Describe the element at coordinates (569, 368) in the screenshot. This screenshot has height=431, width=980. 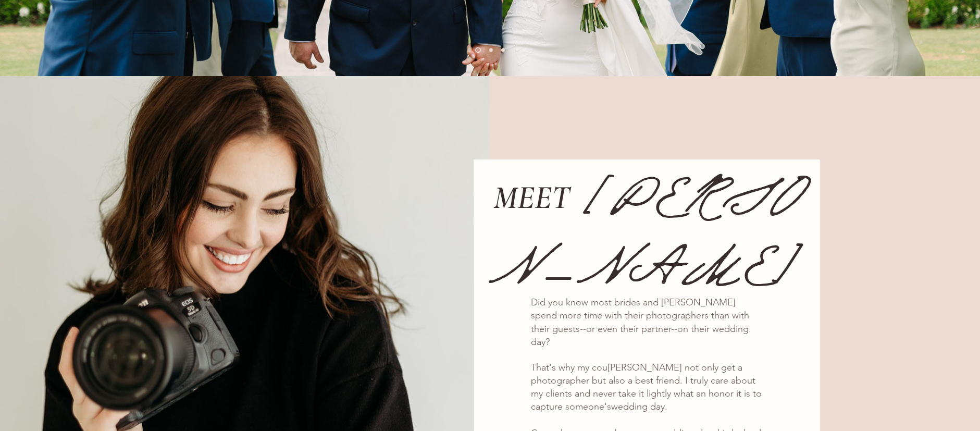
I see `span: That's why my cou` at that location.